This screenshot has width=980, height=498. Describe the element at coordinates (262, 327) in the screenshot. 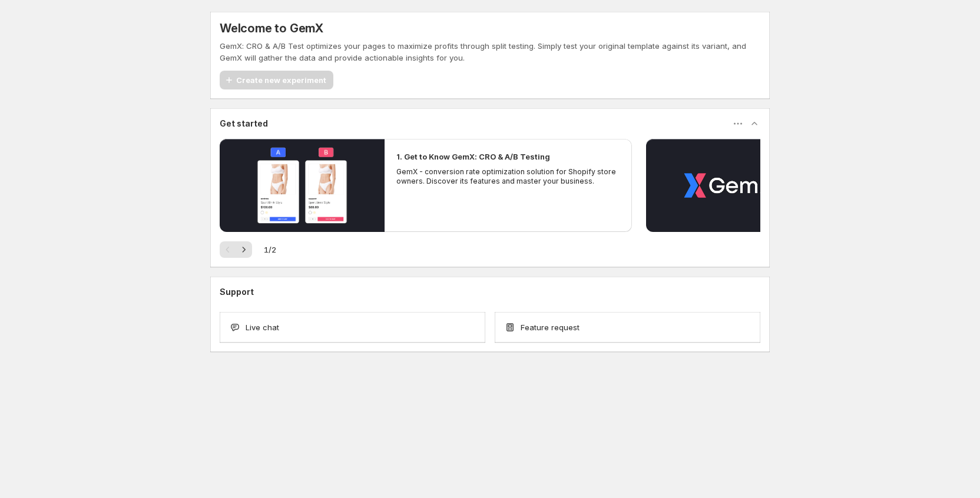

I see `span: Live chat` at that location.